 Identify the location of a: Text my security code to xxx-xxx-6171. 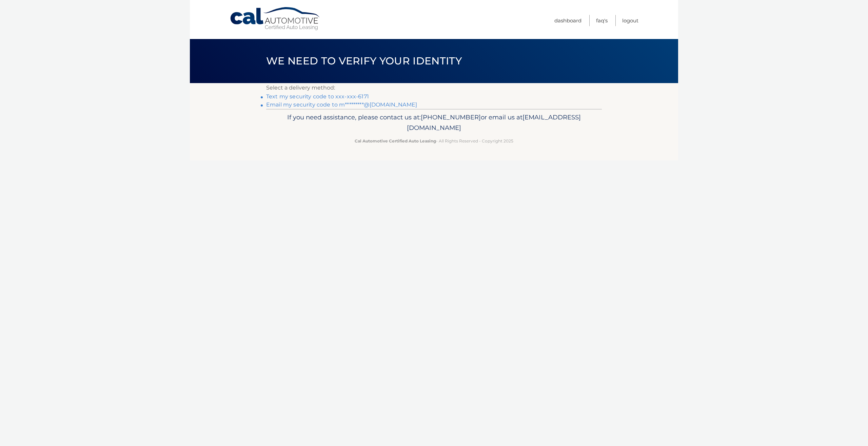
(317, 96).